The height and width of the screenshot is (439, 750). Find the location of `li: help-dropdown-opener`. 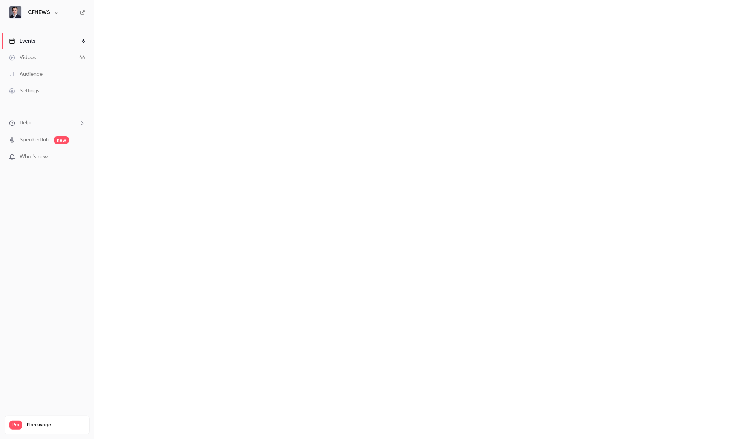

li: help-dropdown-opener is located at coordinates (47, 123).